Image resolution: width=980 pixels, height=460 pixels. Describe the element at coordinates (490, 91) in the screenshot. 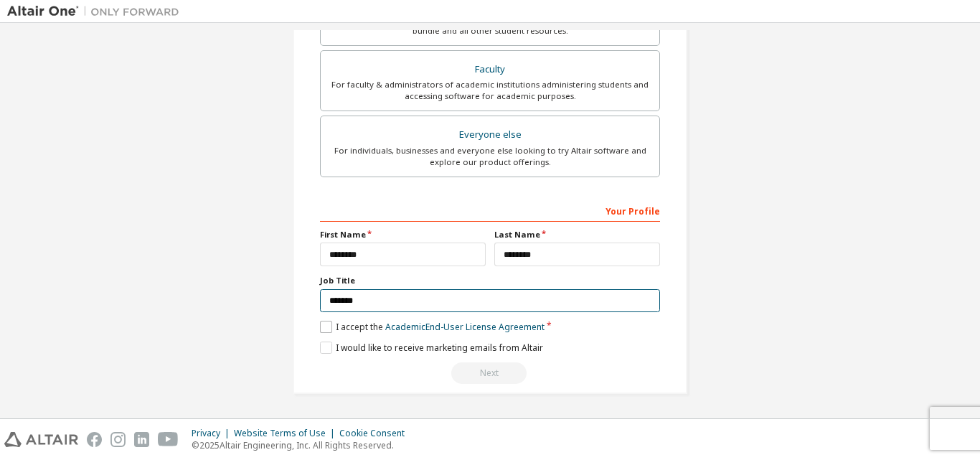

I see `div: For faculty & administrators of academic institutions administering students and accessing softwa...` at that location.